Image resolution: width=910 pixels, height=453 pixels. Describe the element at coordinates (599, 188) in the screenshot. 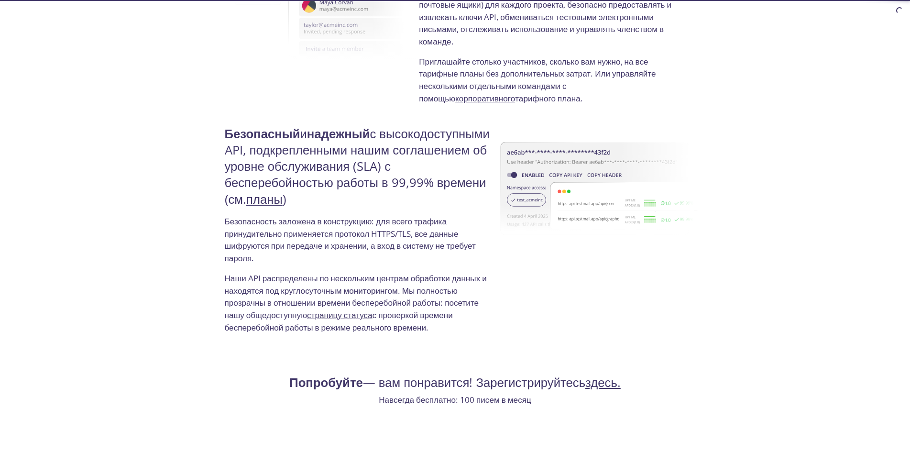

I see `img: время безотказной работы` at that location.